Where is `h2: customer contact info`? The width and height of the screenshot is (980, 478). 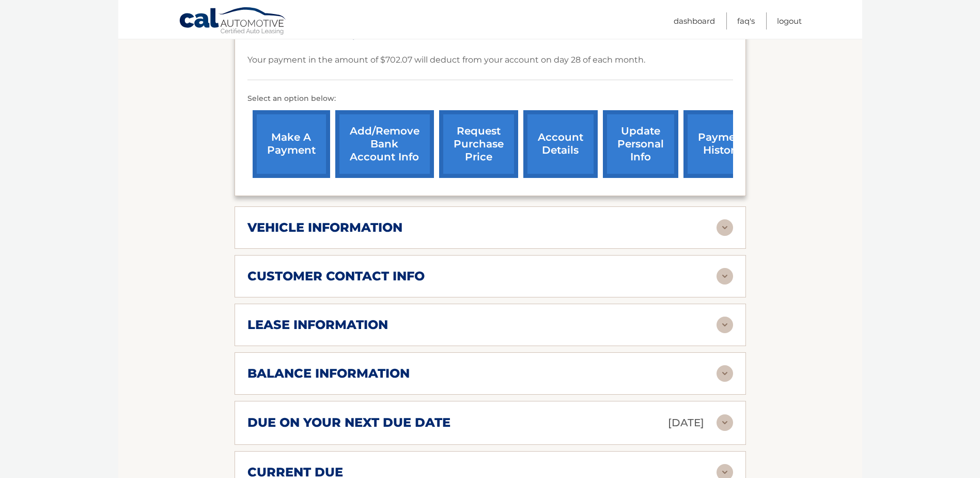
h2: customer contact info is located at coordinates (336, 276).